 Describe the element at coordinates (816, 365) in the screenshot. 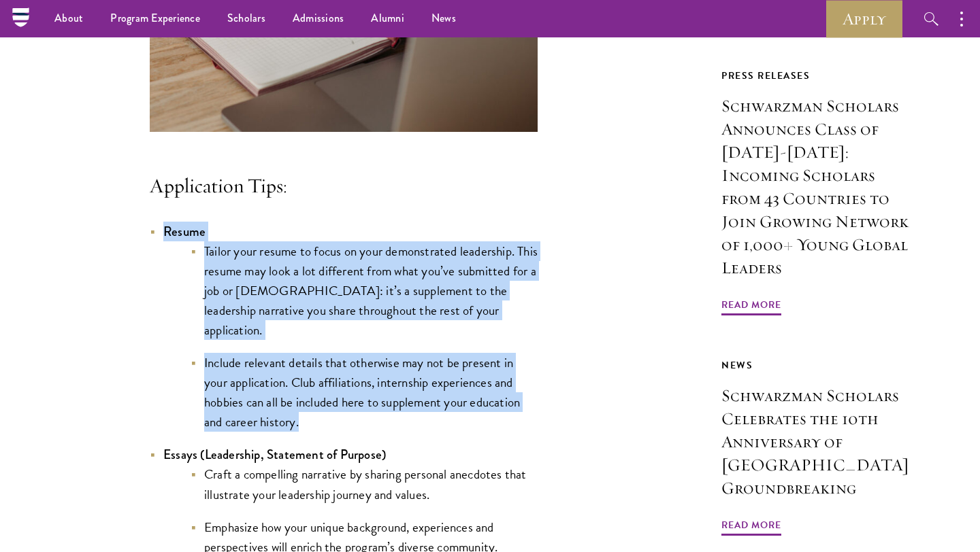

I see `div: News` at that location.